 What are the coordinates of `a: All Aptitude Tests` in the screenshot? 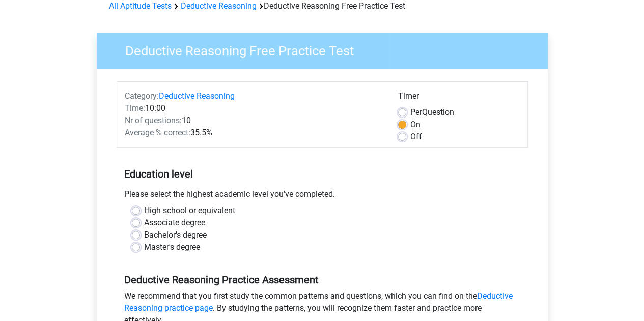 It's located at (140, 5).